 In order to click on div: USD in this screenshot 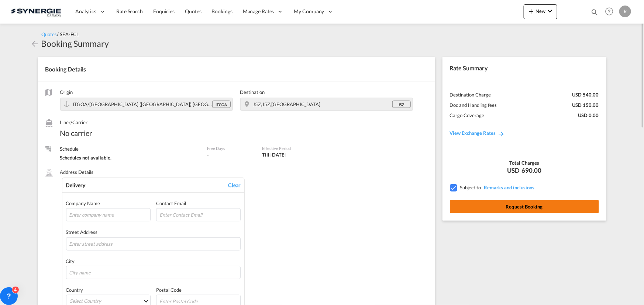, I will do `click(525, 171)`.